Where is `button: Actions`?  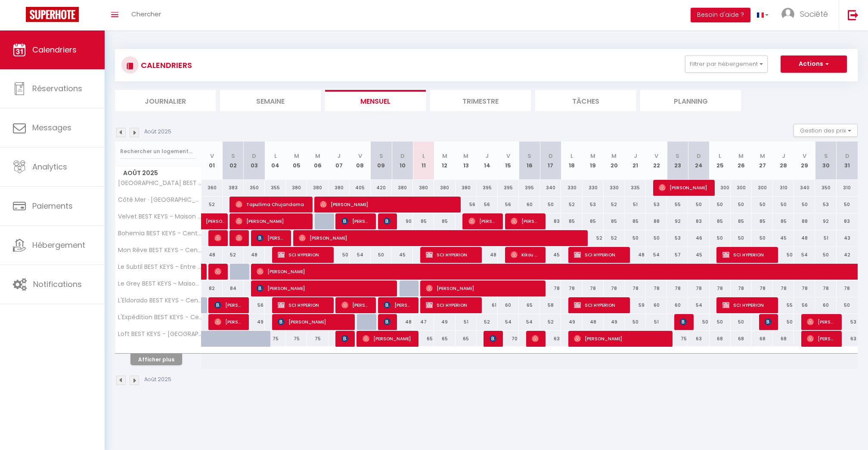 button: Actions is located at coordinates (814, 64).